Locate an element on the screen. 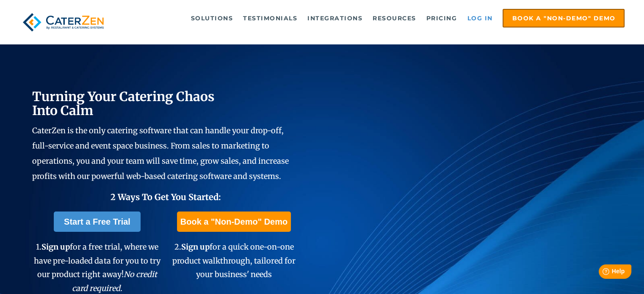 Image resolution: width=644 pixels, height=294 pixels. a: Start a Free Trial is located at coordinates (97, 222).